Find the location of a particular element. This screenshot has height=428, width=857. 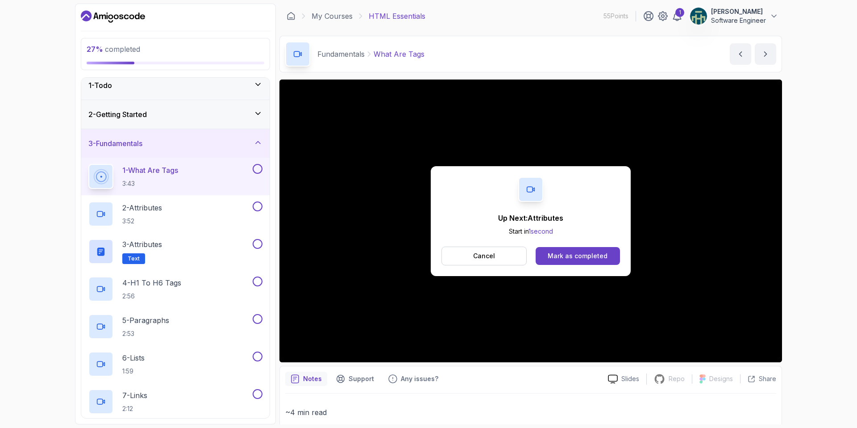

p: Fundamentals is located at coordinates (341, 54).